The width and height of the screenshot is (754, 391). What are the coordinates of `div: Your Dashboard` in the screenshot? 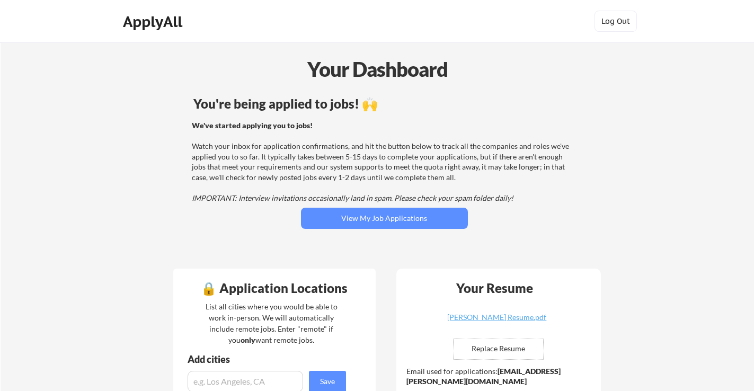 It's located at (377, 69).